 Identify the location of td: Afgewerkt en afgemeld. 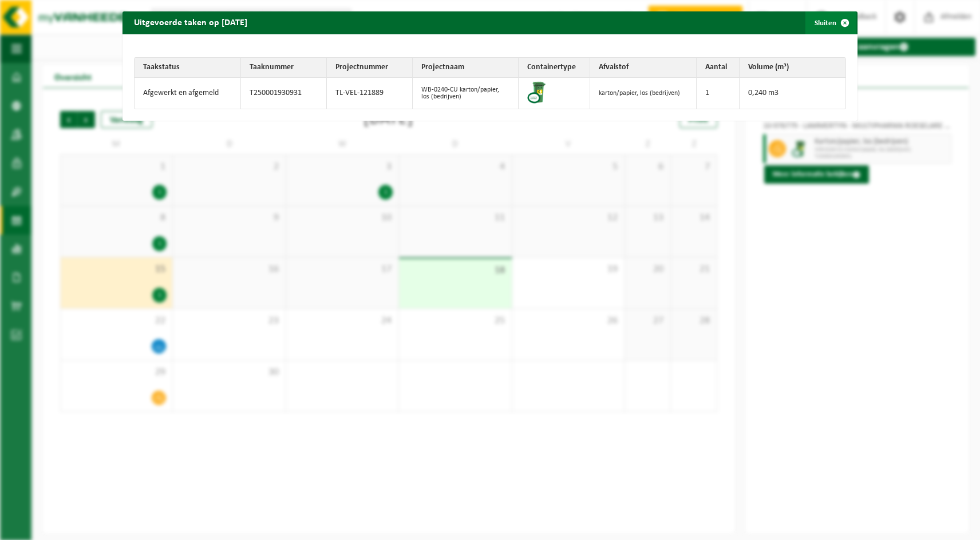
(188, 94).